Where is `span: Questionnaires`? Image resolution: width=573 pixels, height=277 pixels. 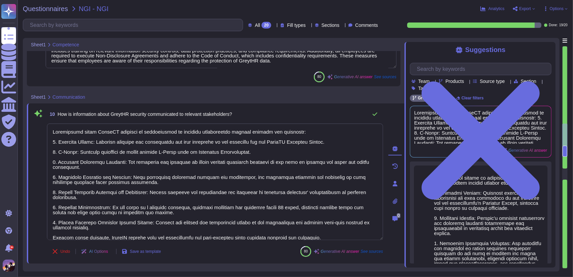 span: Questionnaires is located at coordinates (45, 9).